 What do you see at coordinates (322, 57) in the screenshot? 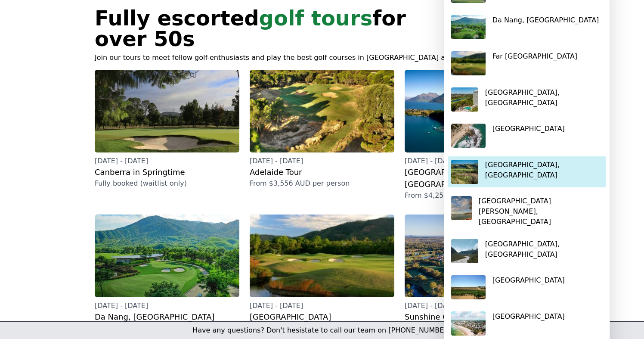
I see `p: Join our tours to meet fellow golf-enthusiasts and play the best golf courses in [GEOGRAPHIC_DATA...` at bounding box center [322, 57].